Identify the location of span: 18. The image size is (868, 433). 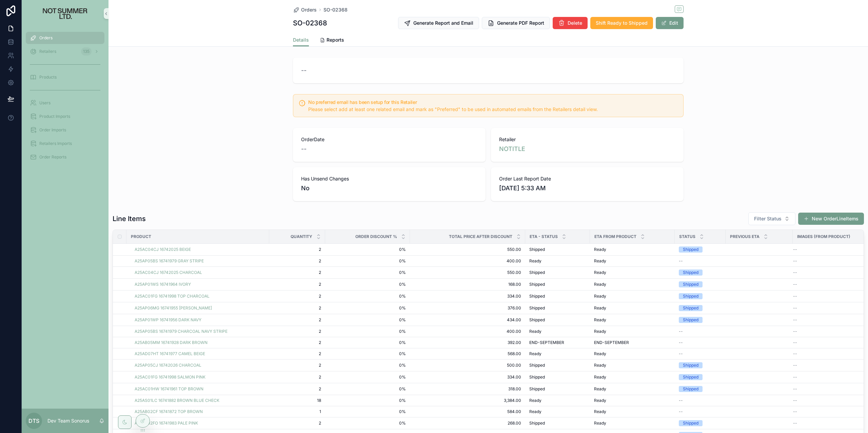
(297, 401).